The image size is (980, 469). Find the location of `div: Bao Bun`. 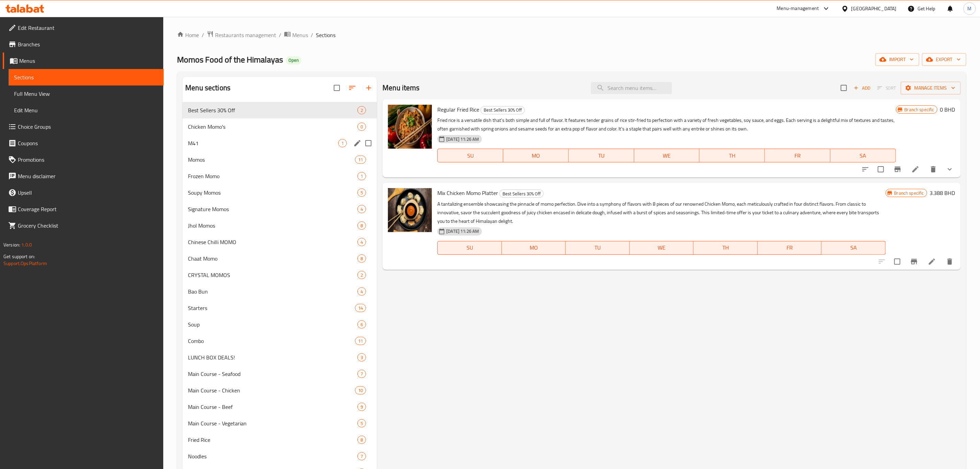

div: Bao Bun is located at coordinates (273, 291).